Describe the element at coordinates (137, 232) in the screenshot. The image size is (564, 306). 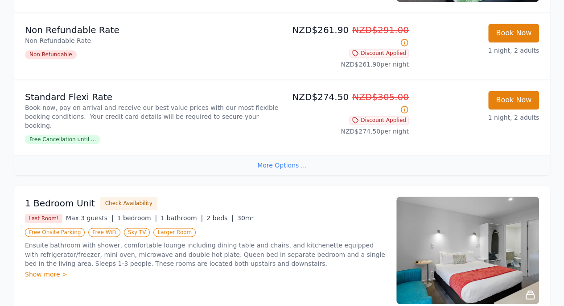
I see `span: Sky TV` at that location.